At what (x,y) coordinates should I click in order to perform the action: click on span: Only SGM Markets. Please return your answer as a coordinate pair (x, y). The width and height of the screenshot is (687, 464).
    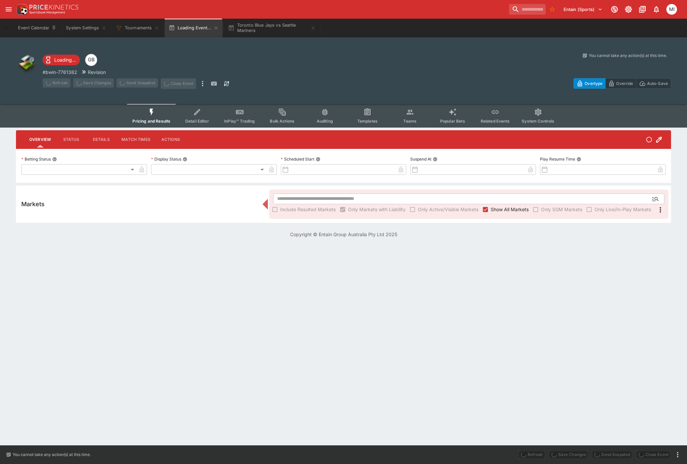
    Looking at the image, I should click on (562, 209).